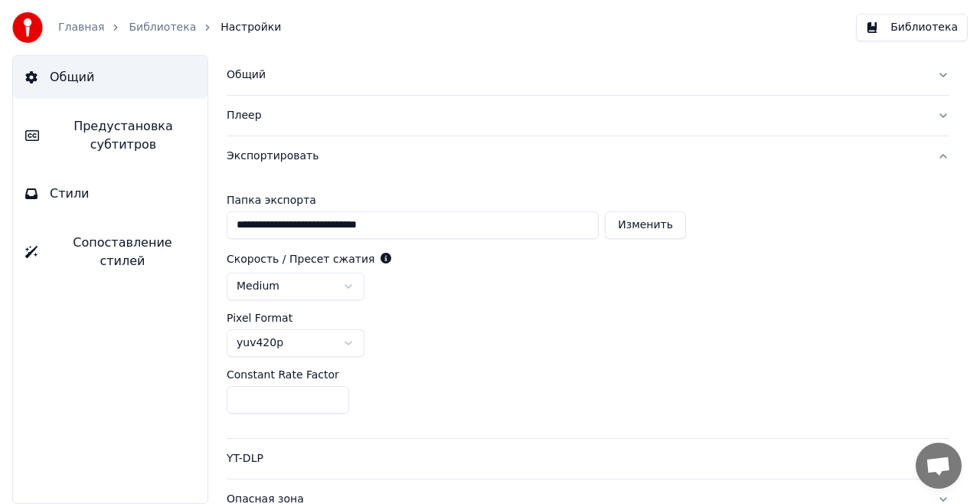 The width and height of the screenshot is (980, 504). Describe the element at coordinates (457, 200) in the screenshot. I see `label: Папка экспорта` at that location.